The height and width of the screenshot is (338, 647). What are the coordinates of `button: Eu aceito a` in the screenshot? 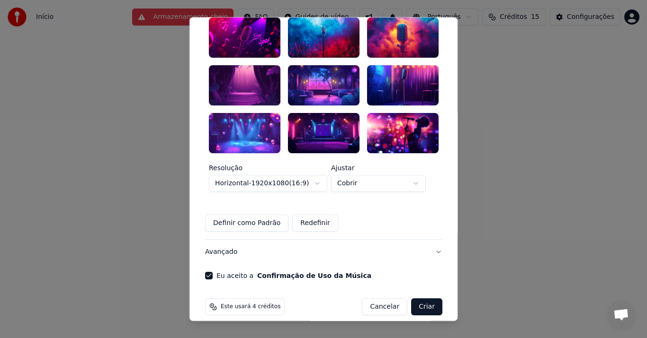 It's located at (314, 276).